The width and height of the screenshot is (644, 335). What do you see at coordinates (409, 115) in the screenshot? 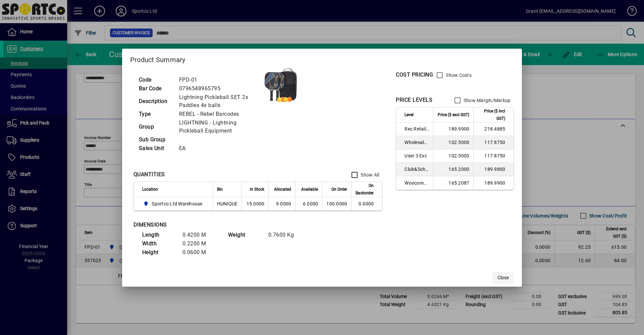
I see `span: Level` at bounding box center [409, 115].